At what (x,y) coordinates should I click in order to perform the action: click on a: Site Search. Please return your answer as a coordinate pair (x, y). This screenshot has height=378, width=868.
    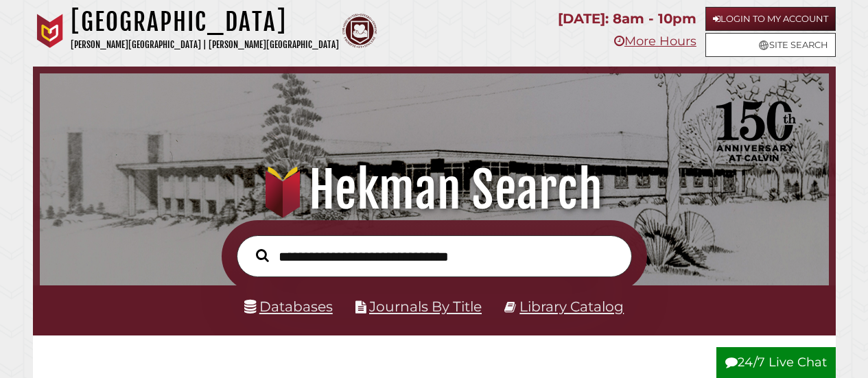
    Looking at the image, I should click on (771, 45).